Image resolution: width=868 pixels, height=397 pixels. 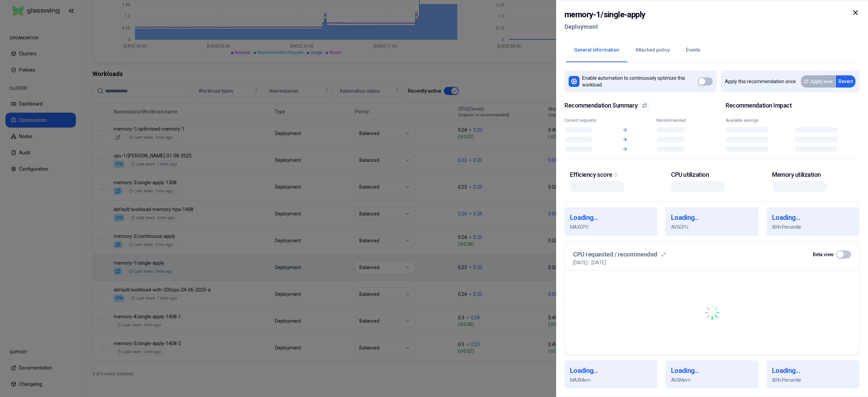 What do you see at coordinates (596, 50) in the screenshot?
I see `button: General information` at bounding box center [596, 50].